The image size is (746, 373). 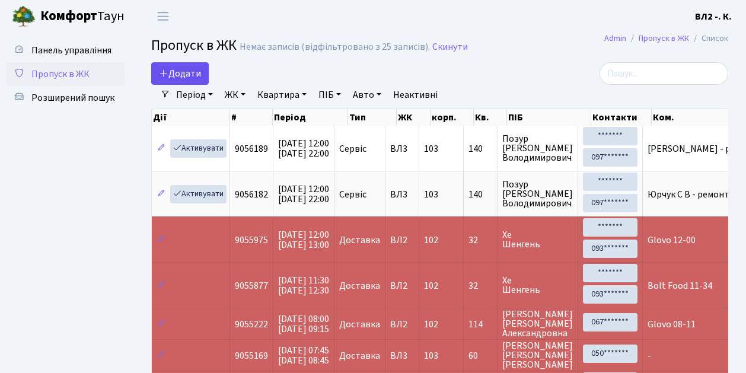 I want to click on a: Admin, so click(x=615, y=38).